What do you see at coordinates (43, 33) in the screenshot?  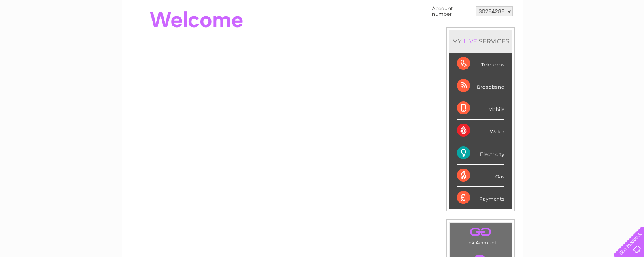 I see `img: logo.png` at bounding box center [43, 33].